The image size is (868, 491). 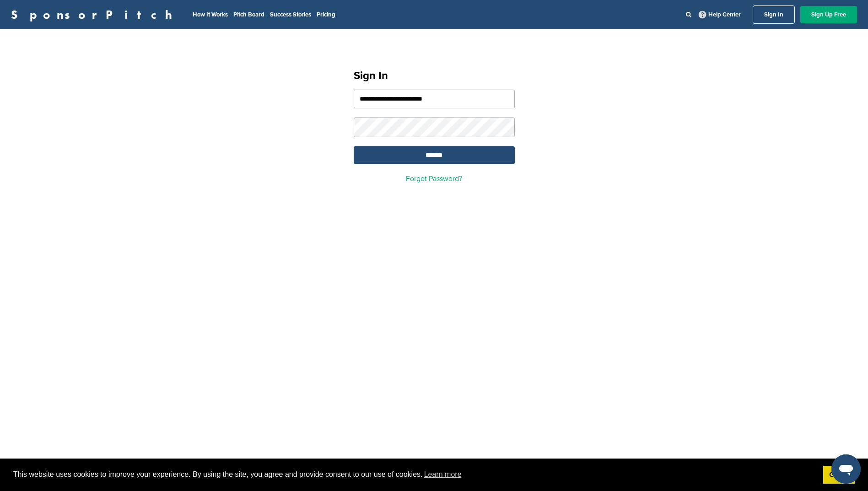 I want to click on a: Sign Up Free, so click(x=829, y=15).